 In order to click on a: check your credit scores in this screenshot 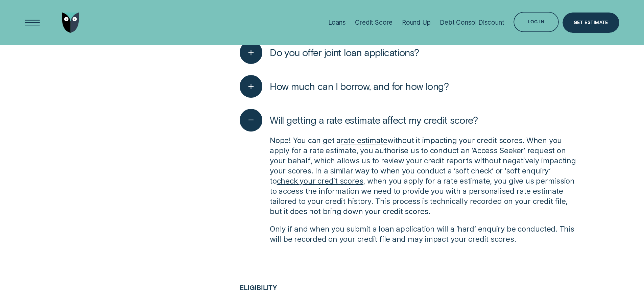, I will do `click(320, 180)`.